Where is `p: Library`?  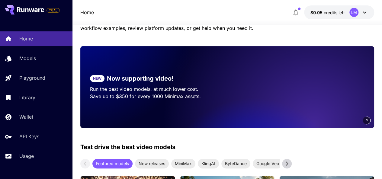 p: Library is located at coordinates (27, 98).